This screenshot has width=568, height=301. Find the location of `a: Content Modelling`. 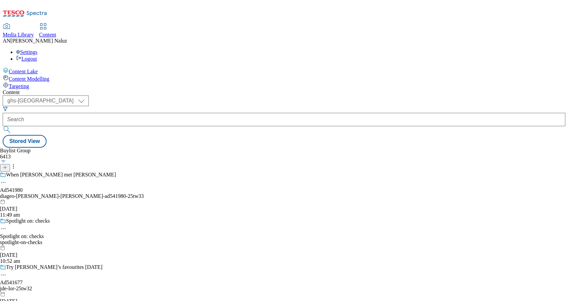

a: Content Modelling is located at coordinates (284, 78).